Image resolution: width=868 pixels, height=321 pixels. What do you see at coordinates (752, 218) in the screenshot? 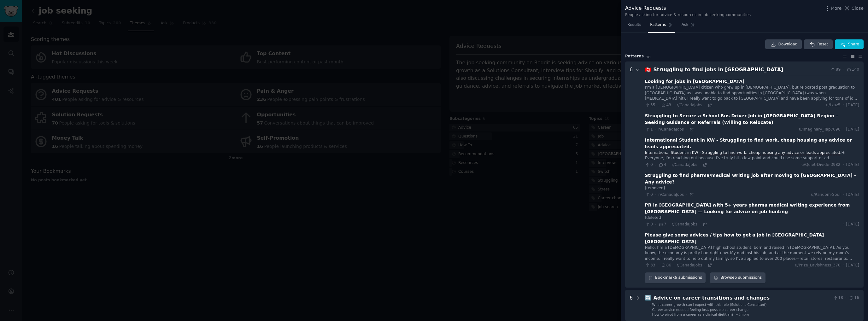
I see `div: [deleted]` at bounding box center [752, 218].